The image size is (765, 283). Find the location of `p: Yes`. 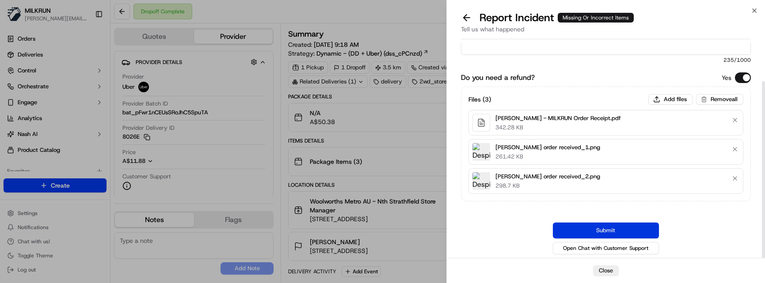

p: Yes is located at coordinates (726, 78).